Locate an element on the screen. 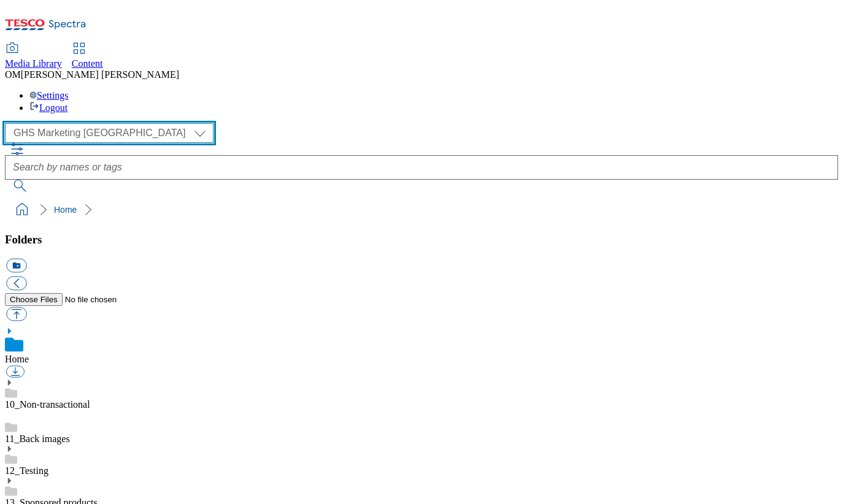 Image resolution: width=843 pixels, height=504 pixels. a: 12_Testing is located at coordinates (27, 470).